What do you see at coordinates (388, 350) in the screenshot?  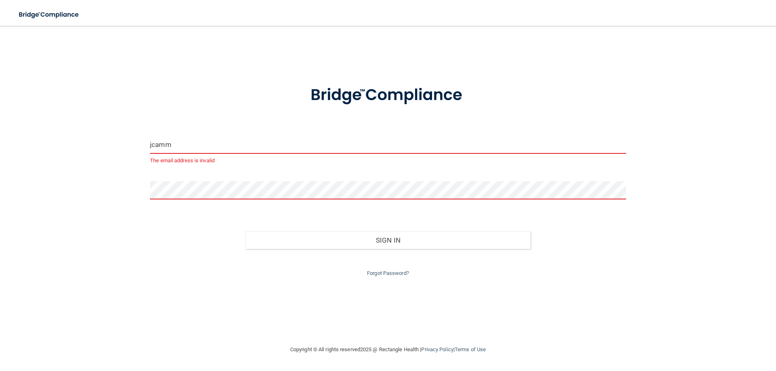 I see `div: Copyright © All rights reserved 2025 @ Rectangle Health | |` at bounding box center [388, 350].